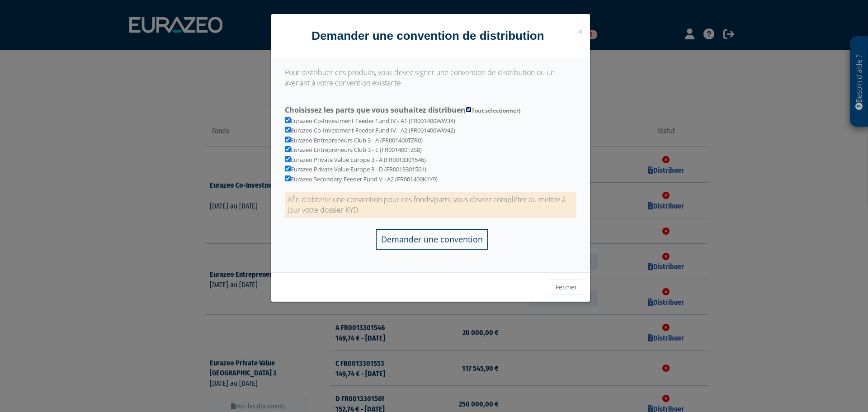 The image size is (868, 412). I want to click on p: Pour distribuer ces produits, vous devez signer une convention de distribution ou un avenant à vo..., so click(431, 78).